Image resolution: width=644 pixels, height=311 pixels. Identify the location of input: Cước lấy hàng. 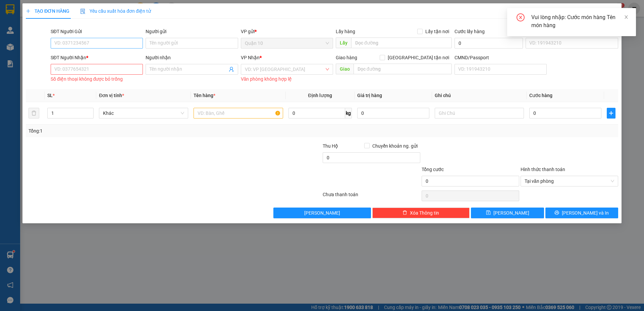
(489, 43).